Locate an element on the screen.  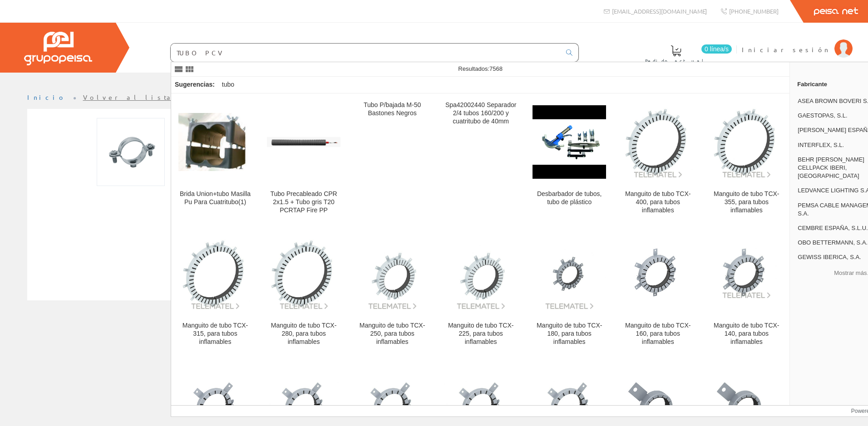
a: Manguito de tubo TCX-225, para tubos inflamables Manguito de tubo TCX-225, para tubos inflamables is located at coordinates (481, 291).